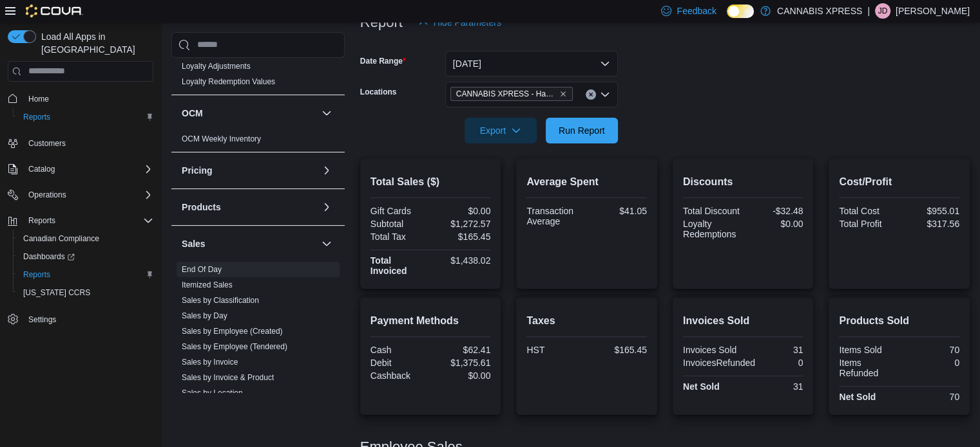 This screenshot has width=980, height=447. I want to click on a: Canadian Compliance, so click(61, 239).